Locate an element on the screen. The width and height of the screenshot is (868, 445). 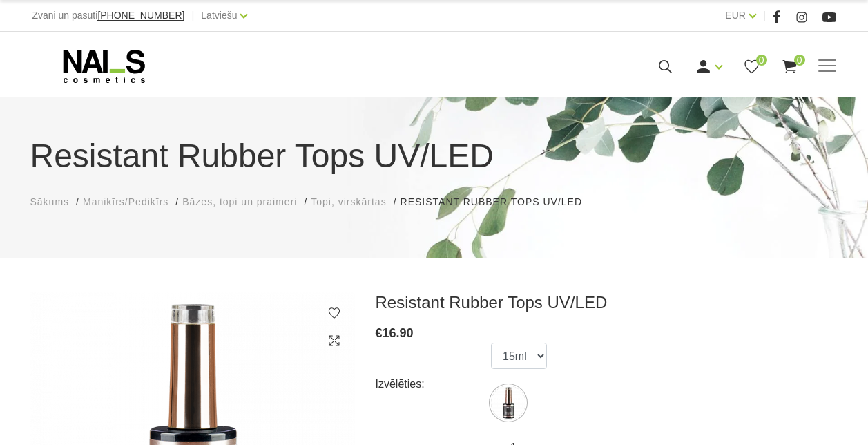
a: Manikīrs/Pedikīrs is located at coordinates (126, 202).